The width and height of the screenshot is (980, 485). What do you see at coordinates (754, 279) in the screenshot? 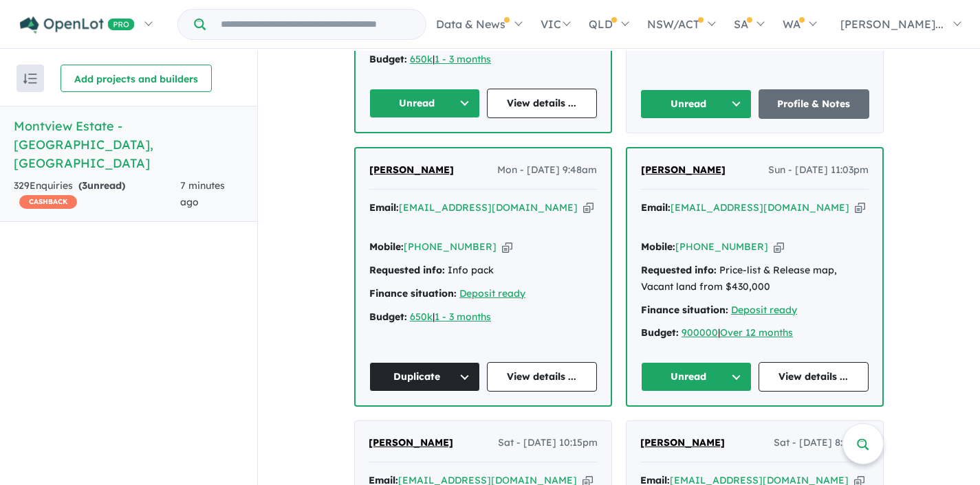
I see `div: Price-list & Release map, Vacant land from $430,000` at bounding box center [754, 279].